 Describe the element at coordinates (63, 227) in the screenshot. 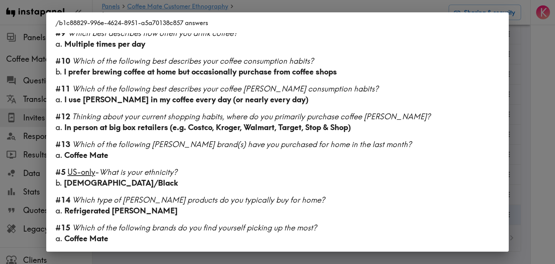

I see `b: #15` at that location.